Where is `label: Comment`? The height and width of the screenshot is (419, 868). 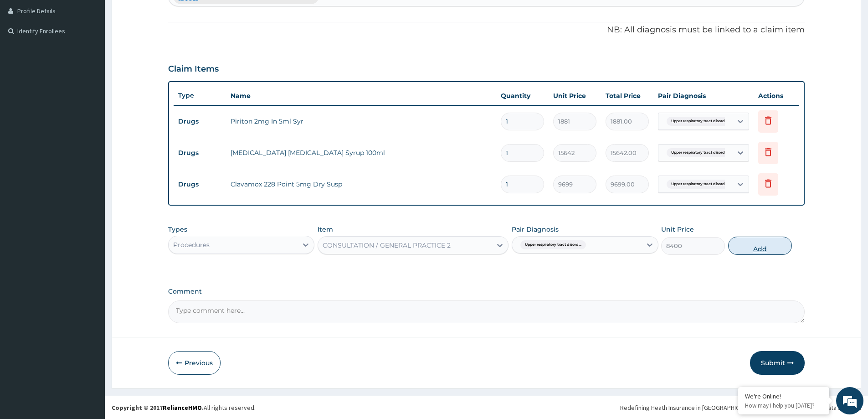
label: Comment is located at coordinates (486, 291).